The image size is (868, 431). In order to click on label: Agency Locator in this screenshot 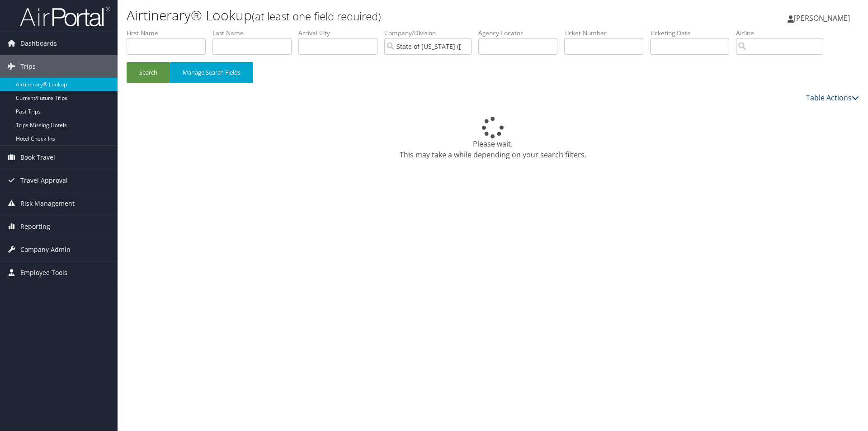, I will do `click(521, 33)`.